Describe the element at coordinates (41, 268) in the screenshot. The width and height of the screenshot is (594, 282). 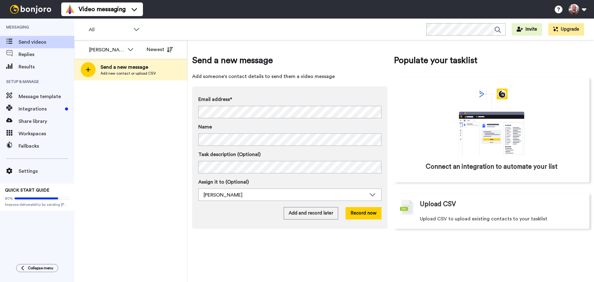
I see `span: Collapse menu` at that location.